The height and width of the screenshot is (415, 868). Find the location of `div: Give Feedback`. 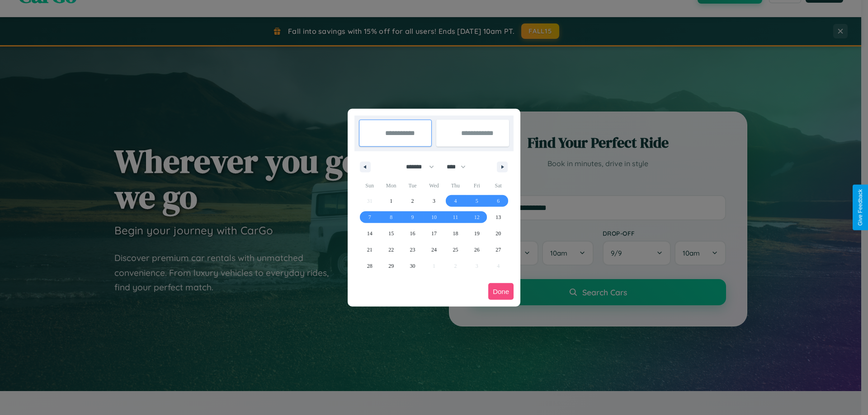

div: Give Feedback is located at coordinates (860, 208).